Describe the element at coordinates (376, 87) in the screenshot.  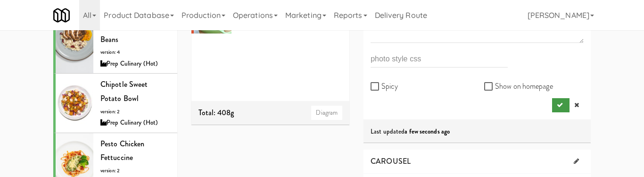
I see `input: Spicy` at that location.